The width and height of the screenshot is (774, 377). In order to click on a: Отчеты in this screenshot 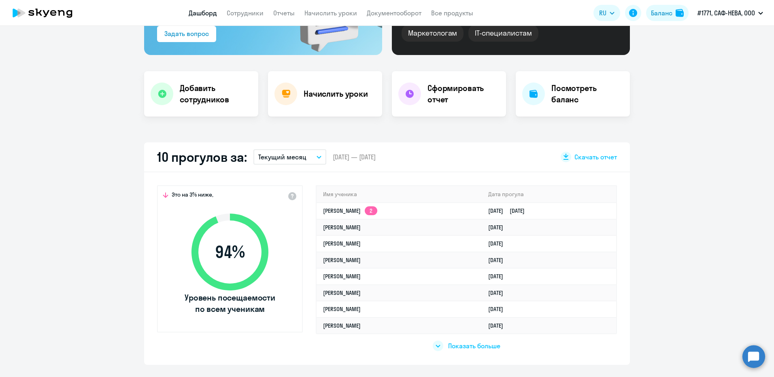, I will do `click(284, 13)`.